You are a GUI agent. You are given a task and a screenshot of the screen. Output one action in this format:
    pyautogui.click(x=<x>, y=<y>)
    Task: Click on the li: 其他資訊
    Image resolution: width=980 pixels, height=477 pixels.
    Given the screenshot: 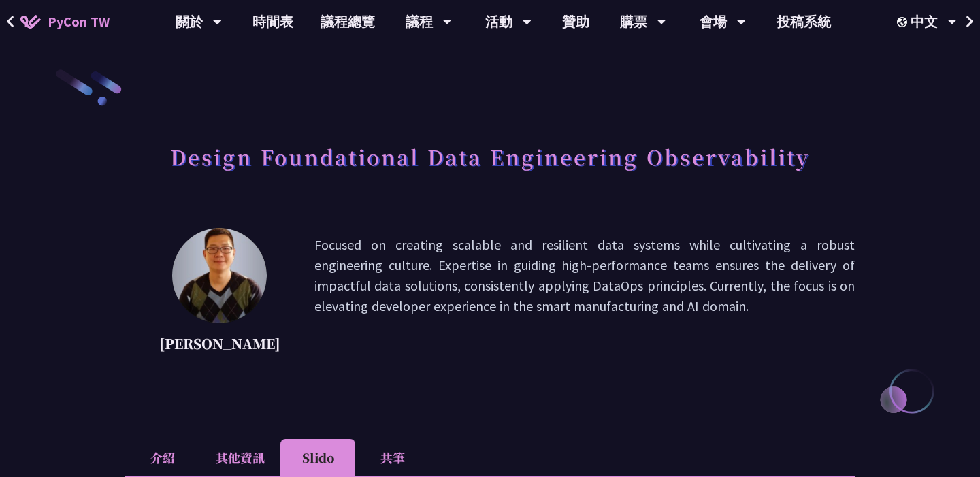 What is the action you would take?
    pyautogui.click(x=240, y=458)
    